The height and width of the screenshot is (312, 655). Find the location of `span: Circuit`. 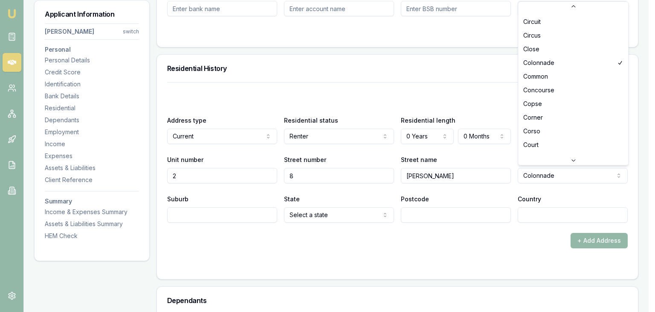

span: Circuit is located at coordinates (532, 22).